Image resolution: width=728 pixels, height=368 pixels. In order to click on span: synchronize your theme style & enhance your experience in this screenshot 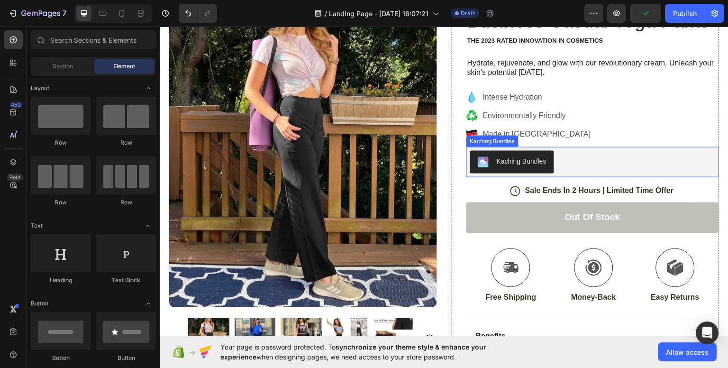, I will do `click(353, 352)`.